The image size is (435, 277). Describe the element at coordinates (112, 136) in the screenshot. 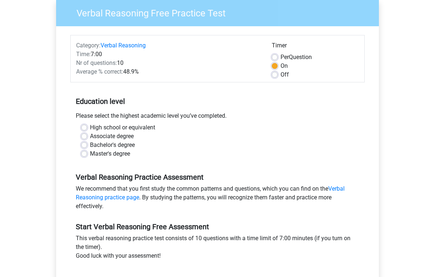

I see `label: Associate degree` at that location.